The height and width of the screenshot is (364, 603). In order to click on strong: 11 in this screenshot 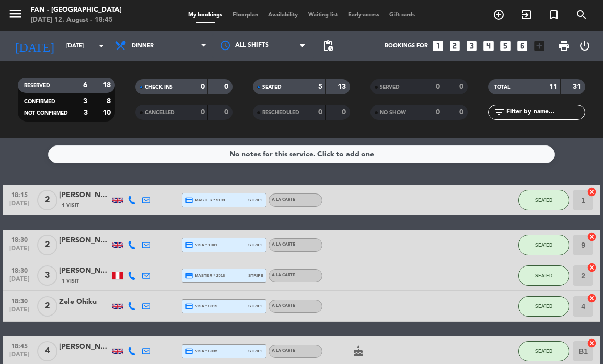, I will do `click(554, 87)`.